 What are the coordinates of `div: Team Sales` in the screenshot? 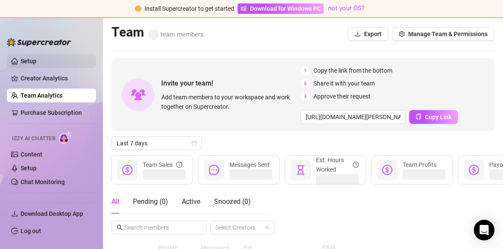 It's located at (163, 164).